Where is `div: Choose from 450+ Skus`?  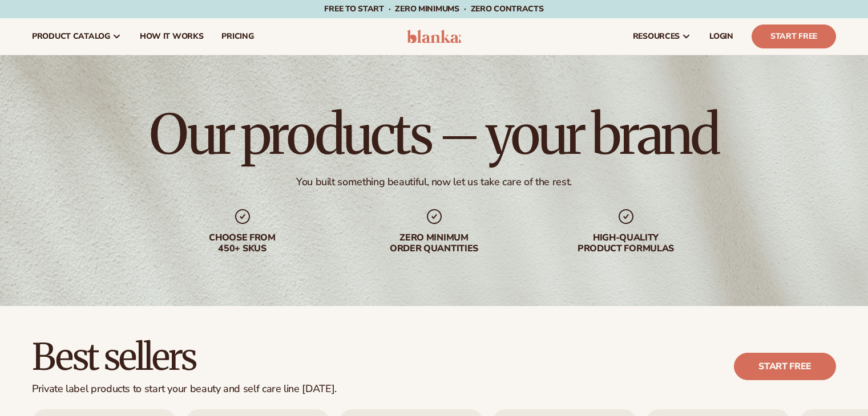
div: Choose from 450+ Skus is located at coordinates (243, 243).